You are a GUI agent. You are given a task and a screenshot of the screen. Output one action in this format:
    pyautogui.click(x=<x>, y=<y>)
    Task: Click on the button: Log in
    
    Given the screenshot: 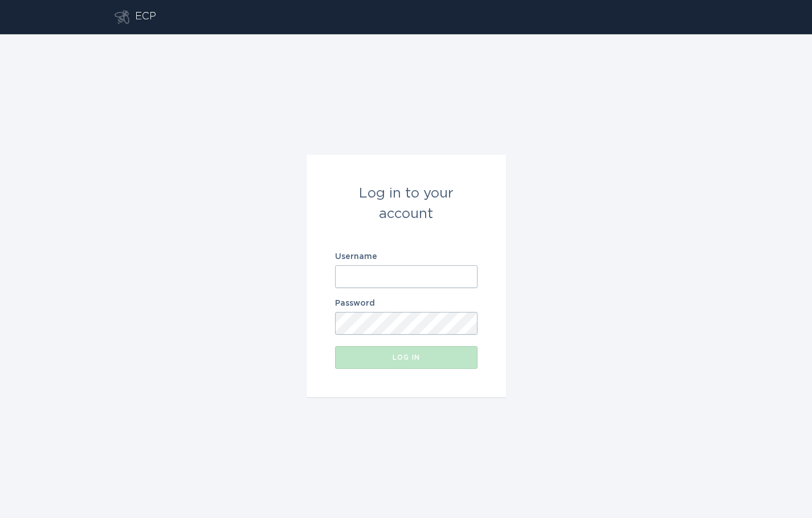 What is the action you would take?
    pyautogui.click(x=406, y=357)
    